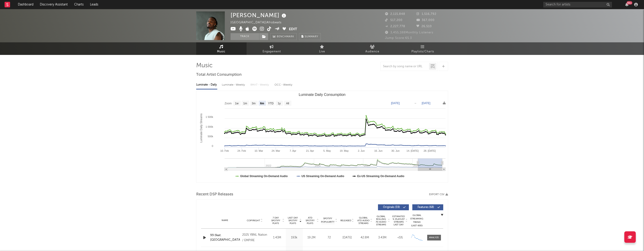 This screenshot has width=644, height=251. I want to click on span: 1,516,792, so click(426, 14).